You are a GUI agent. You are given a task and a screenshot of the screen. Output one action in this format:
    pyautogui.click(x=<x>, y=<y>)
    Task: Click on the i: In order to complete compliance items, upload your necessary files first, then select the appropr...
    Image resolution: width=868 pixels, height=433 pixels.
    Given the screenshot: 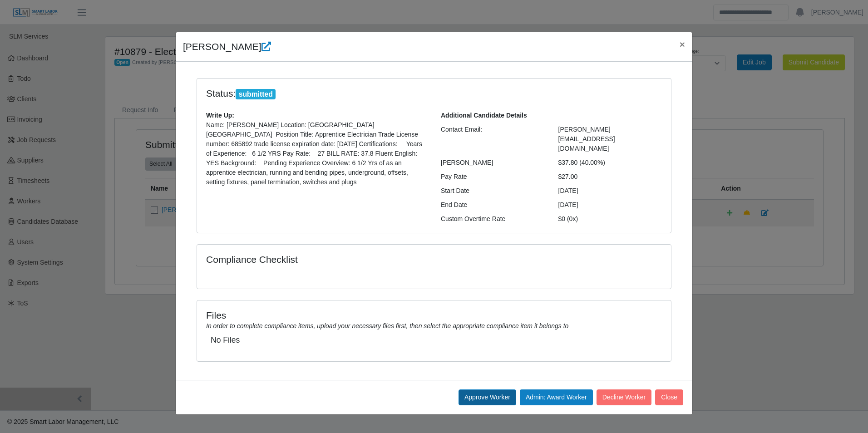 What is the action you would take?
    pyautogui.click(x=387, y=326)
    